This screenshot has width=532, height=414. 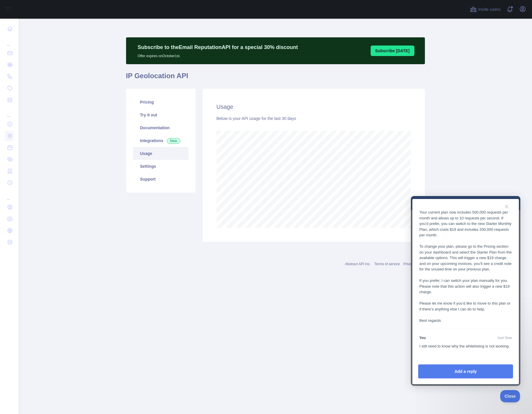 What do you see at coordinates (174, 141) in the screenshot?
I see `span: New` at bounding box center [174, 141].